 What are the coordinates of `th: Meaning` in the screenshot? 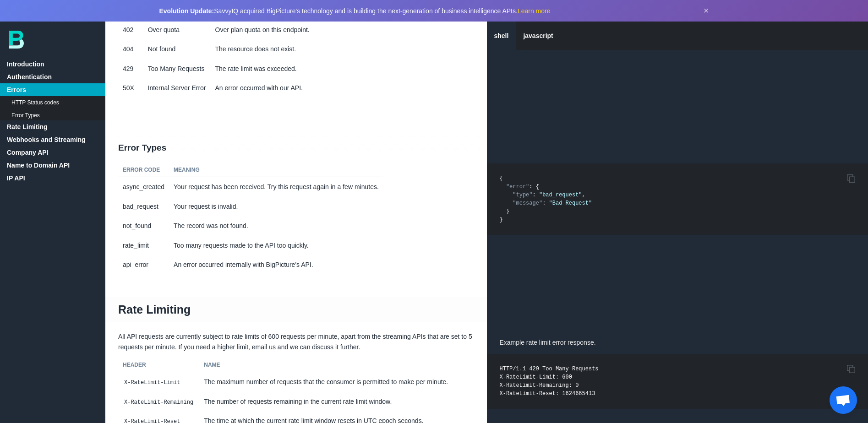 It's located at (276, 170).